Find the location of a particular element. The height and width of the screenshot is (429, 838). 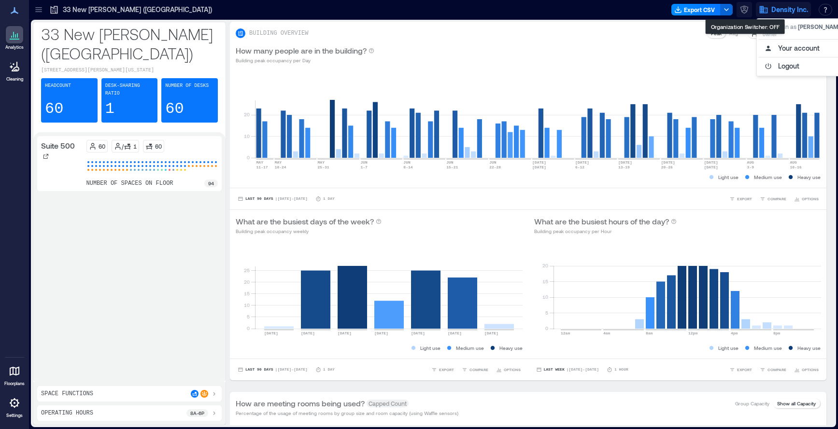

p: Percentage of the usage of meeting rooms by group size and room capacity (using Waffle sensors) is located at coordinates (347, 413).